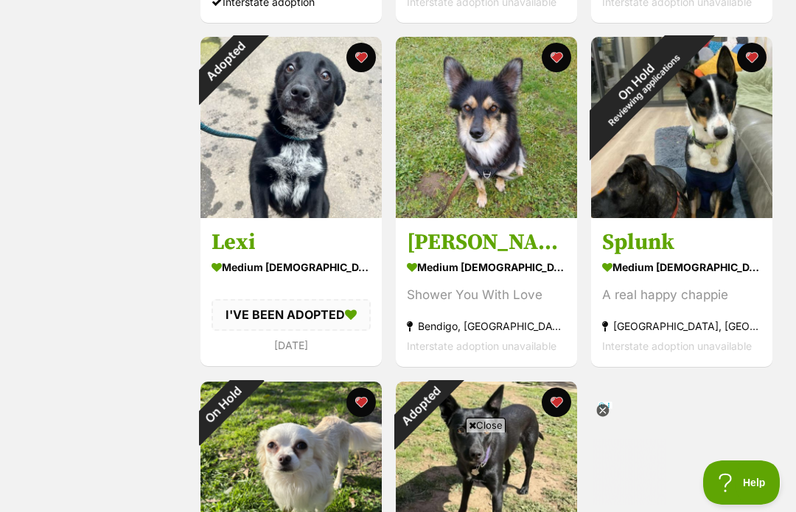 The width and height of the screenshot is (796, 512). What do you see at coordinates (639, 85) in the screenshot?
I see `div: On Hold` at bounding box center [639, 85].